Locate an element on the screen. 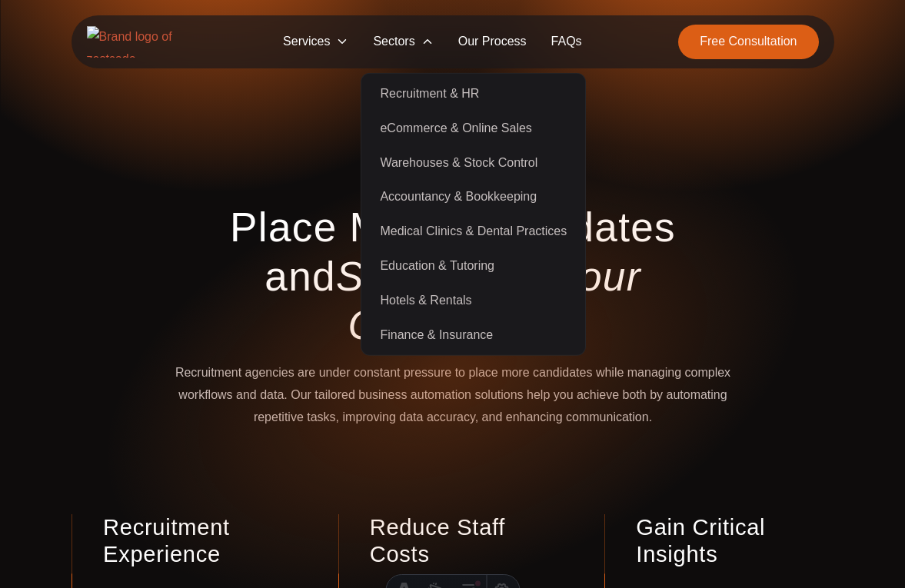 The image size is (905, 588). a: Our Process is located at coordinates (492, 42).